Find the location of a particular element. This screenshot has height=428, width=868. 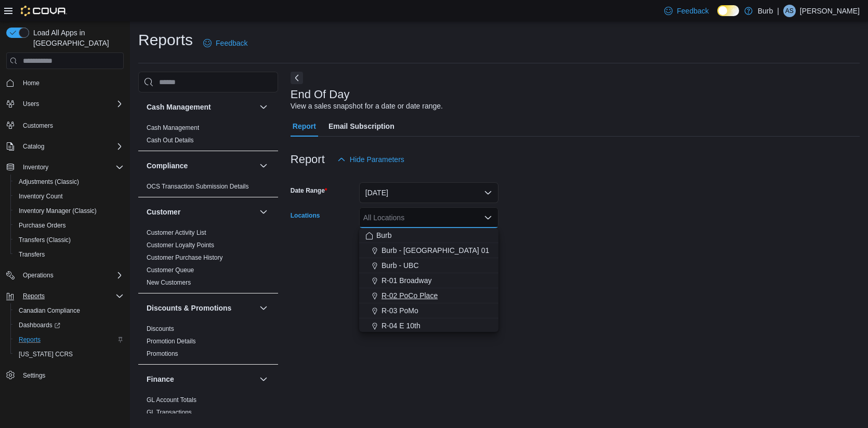

a: Customer Loyalty Points is located at coordinates (180, 245).